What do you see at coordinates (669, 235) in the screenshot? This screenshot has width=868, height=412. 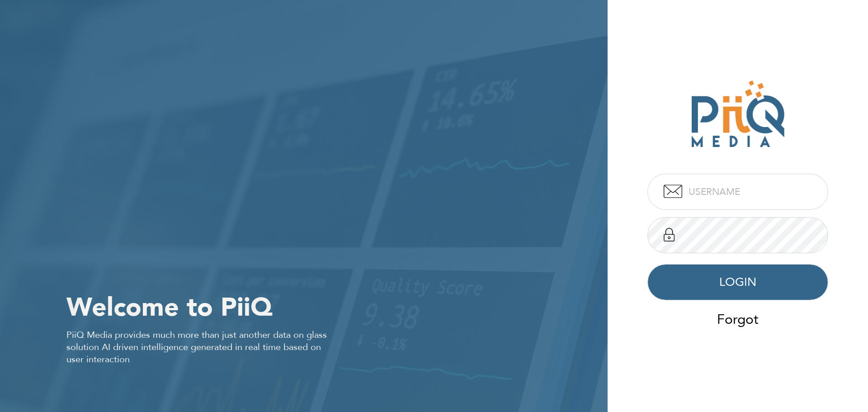 I see `img: lock.png` at bounding box center [669, 235].